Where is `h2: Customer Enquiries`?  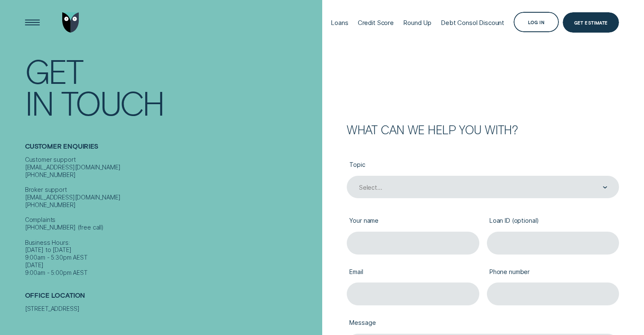
h2: Customer Enquiries is located at coordinates (171, 149).